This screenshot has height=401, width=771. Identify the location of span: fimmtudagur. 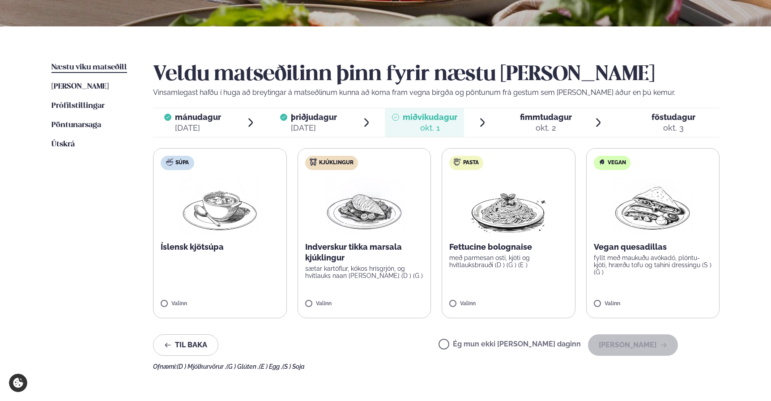
(546, 117).